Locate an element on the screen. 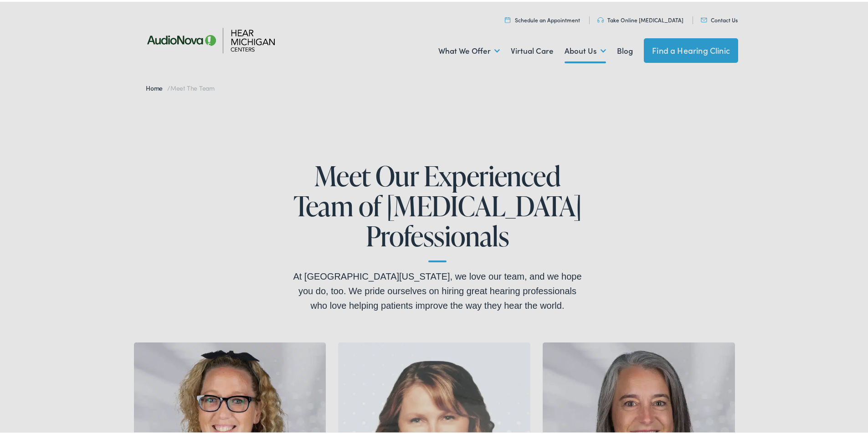 This screenshot has width=868, height=434. a: Virtual Care is located at coordinates (532, 49).